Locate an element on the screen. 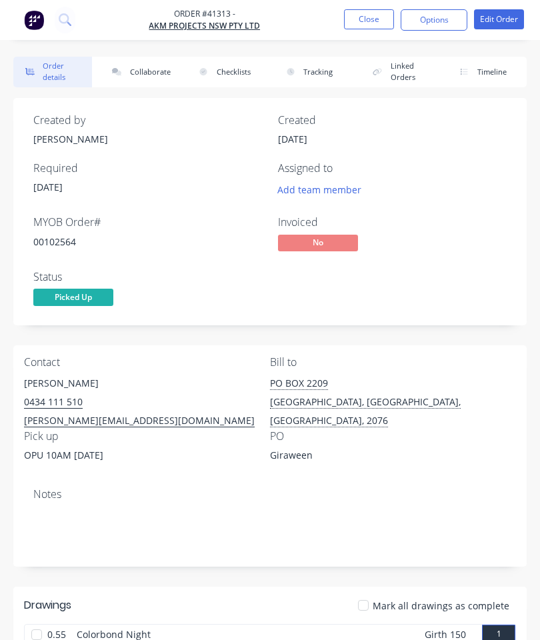 The width and height of the screenshot is (540, 640). img: Factory is located at coordinates (34, 20).